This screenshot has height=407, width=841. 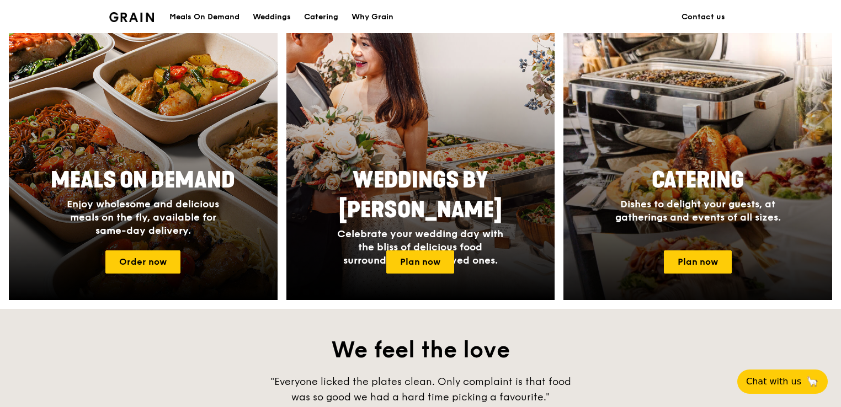 I want to click on a: Why Grain, so click(x=373, y=17).